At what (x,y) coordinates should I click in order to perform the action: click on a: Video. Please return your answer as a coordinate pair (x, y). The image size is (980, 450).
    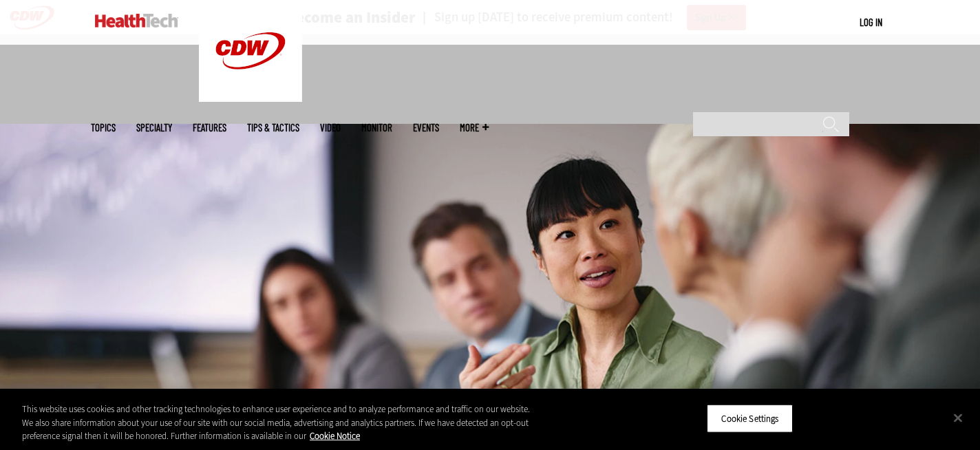
    Looking at the image, I should click on (330, 128).